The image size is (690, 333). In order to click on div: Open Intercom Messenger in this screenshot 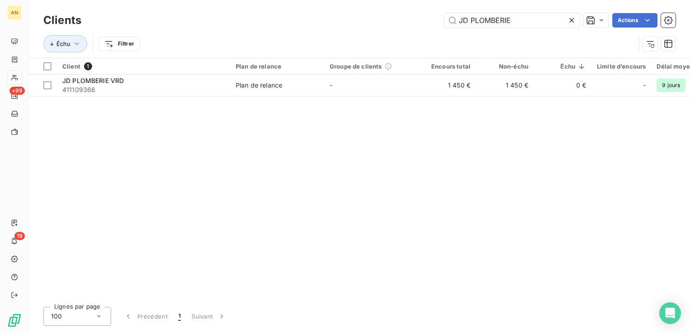, I will do `click(671, 314)`.